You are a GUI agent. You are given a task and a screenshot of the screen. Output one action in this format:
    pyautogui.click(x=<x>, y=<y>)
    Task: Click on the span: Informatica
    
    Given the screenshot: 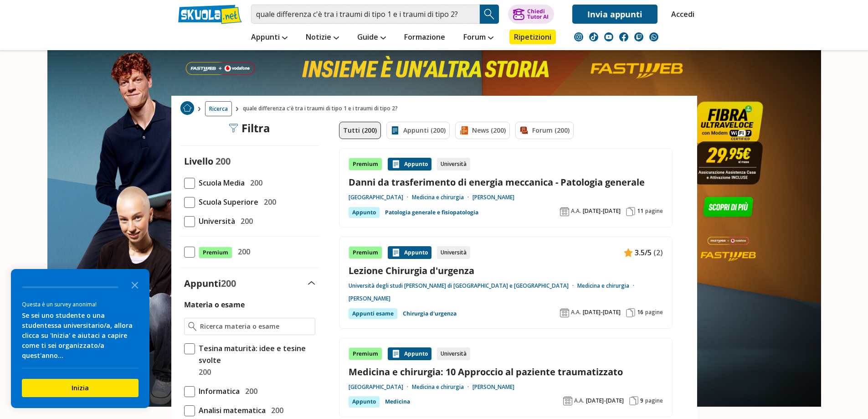 What is the action you would take?
    pyautogui.click(x=217, y=391)
    